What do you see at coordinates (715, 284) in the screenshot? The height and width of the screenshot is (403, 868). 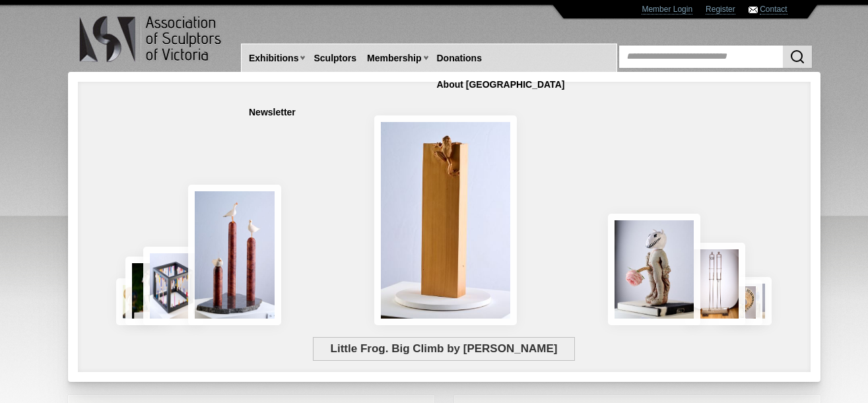 I see `img: Swingers` at bounding box center [715, 284].